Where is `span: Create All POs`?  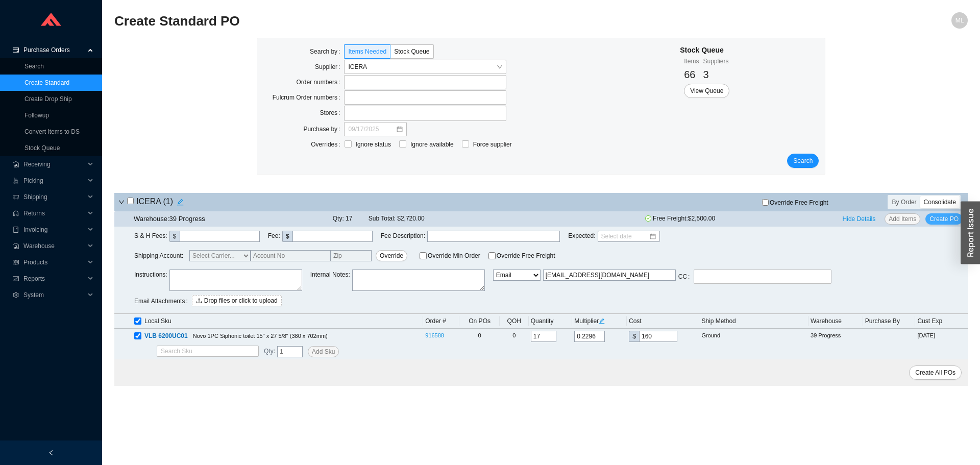 span: Create All POs is located at coordinates (935, 372).